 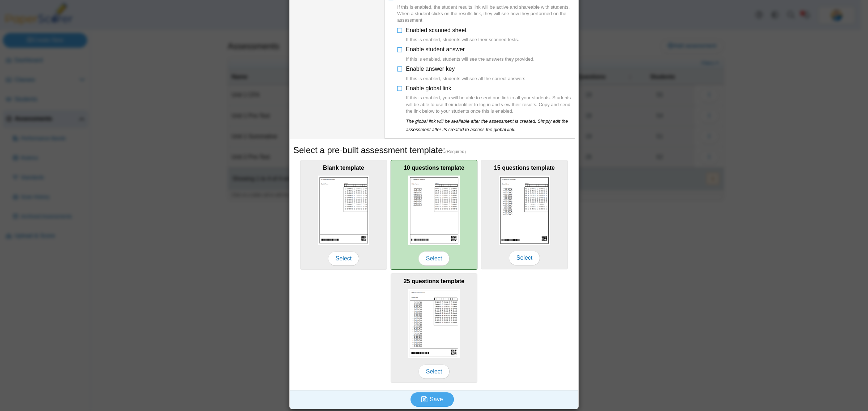 What do you see at coordinates (344, 168) in the screenshot?
I see `b: Blank template` at bounding box center [344, 168].